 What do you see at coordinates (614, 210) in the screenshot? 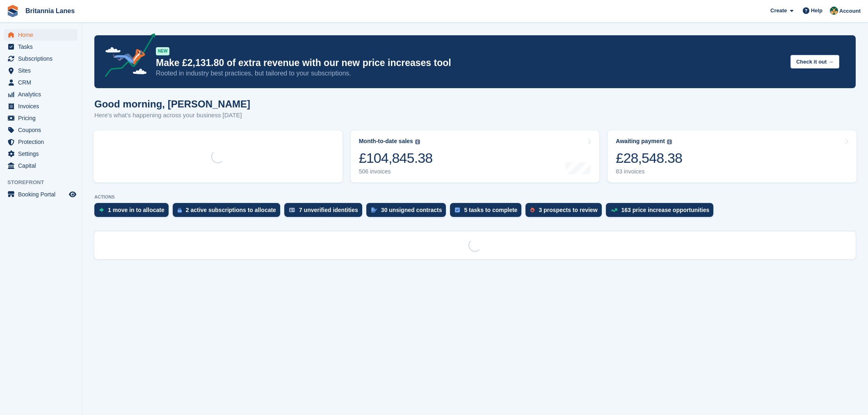
I see `img: price_increase_opportunities-93ffe204e8149a01c8c9dc8f82e8f89637d9d84a8eef4429ea346261dce0b2c0.svg` at bounding box center [614, 210].